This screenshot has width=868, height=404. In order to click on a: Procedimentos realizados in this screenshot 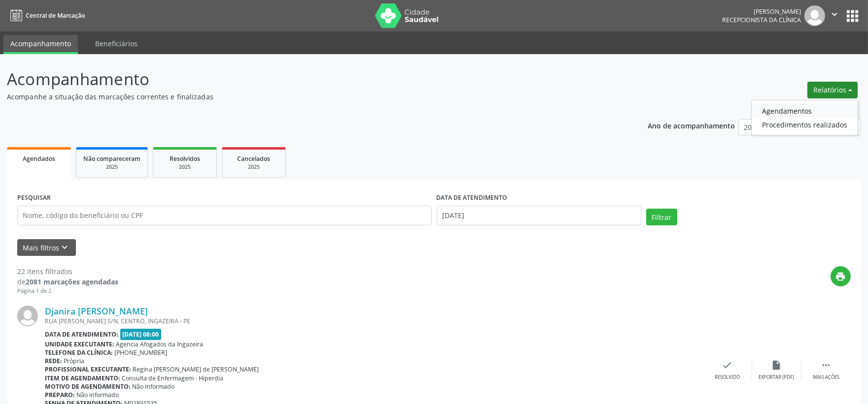, I will do `click(804, 125)`.